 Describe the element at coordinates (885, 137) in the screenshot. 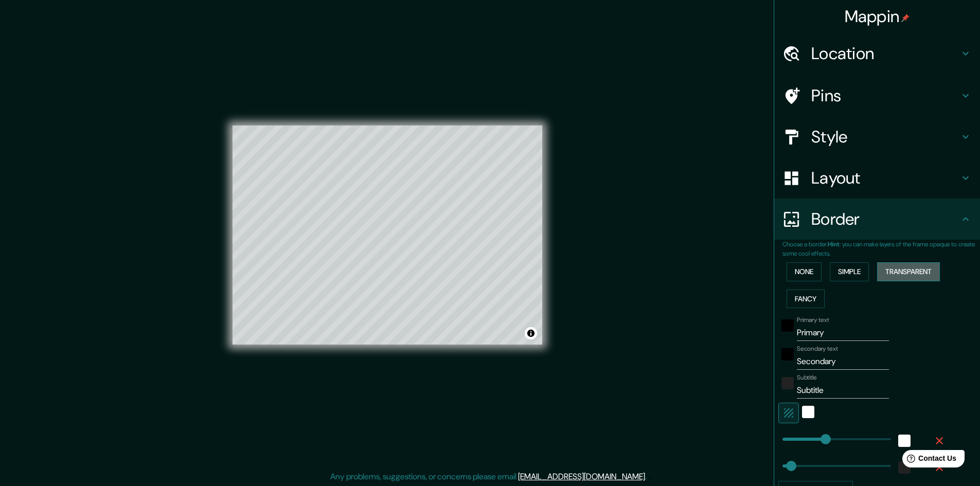

I see `h4: Style` at that location.